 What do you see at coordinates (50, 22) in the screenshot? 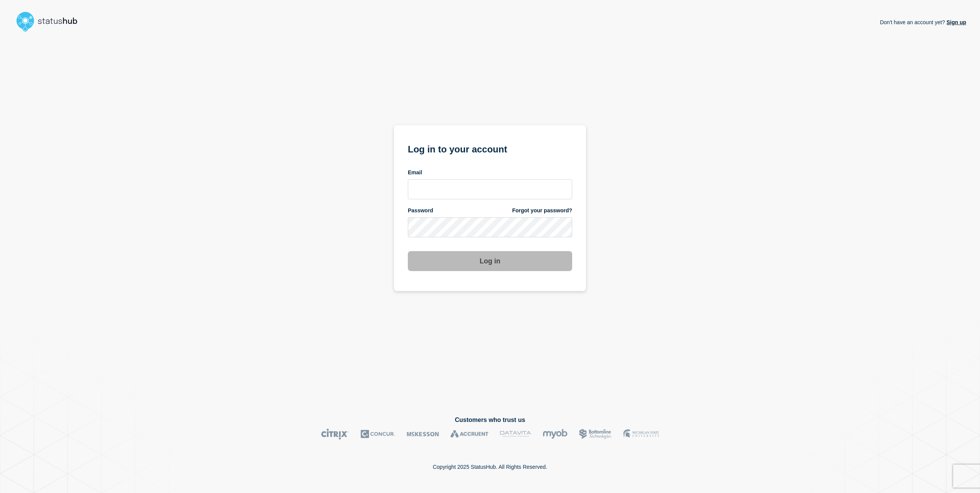
I see `img: StatusHub logo` at bounding box center [50, 22].